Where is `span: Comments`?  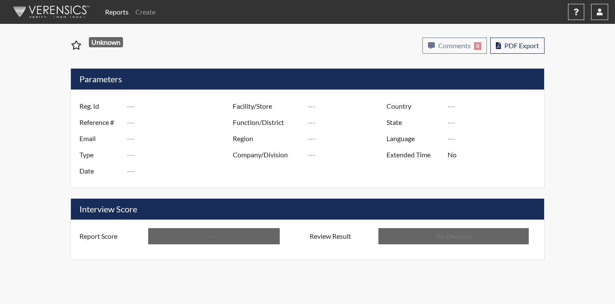 span: Comments is located at coordinates (454, 45).